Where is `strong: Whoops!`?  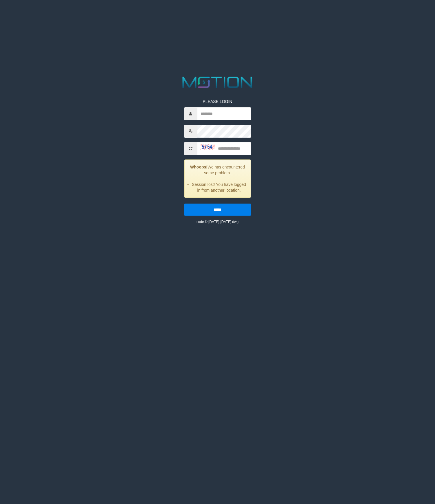 strong: Whoops! is located at coordinates (199, 167).